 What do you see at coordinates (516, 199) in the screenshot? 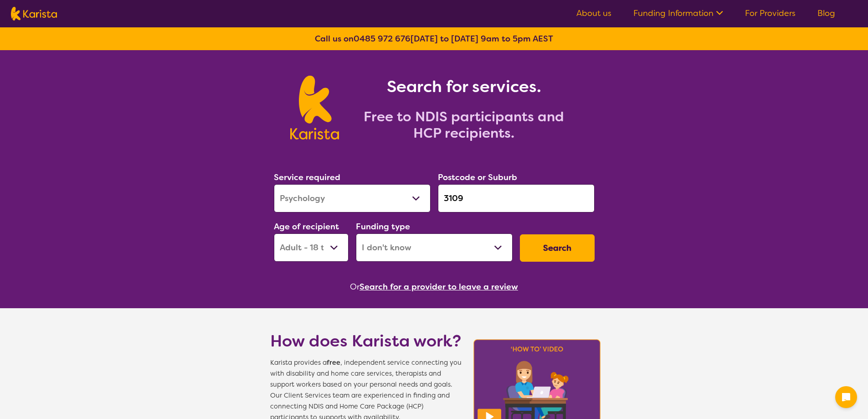
I see `input: Type` at bounding box center [516, 199].